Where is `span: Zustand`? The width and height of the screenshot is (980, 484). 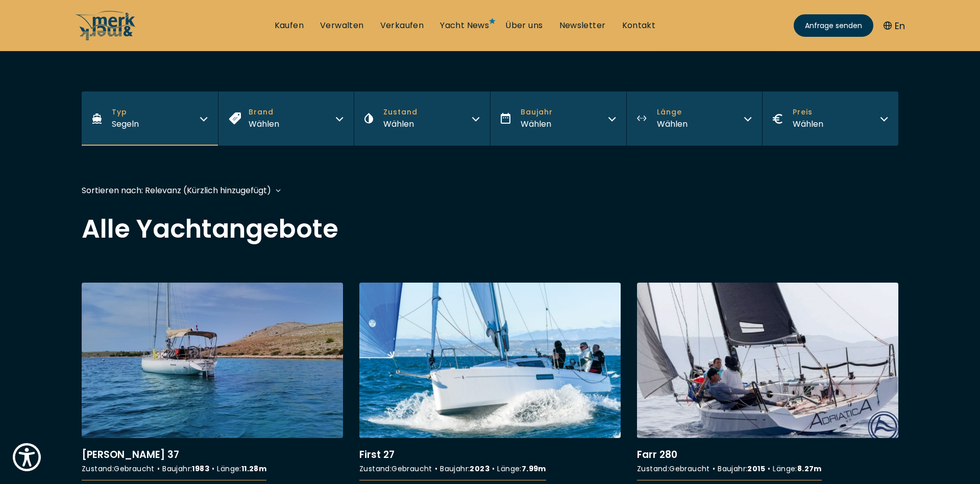 span: Zustand is located at coordinates (400, 112).